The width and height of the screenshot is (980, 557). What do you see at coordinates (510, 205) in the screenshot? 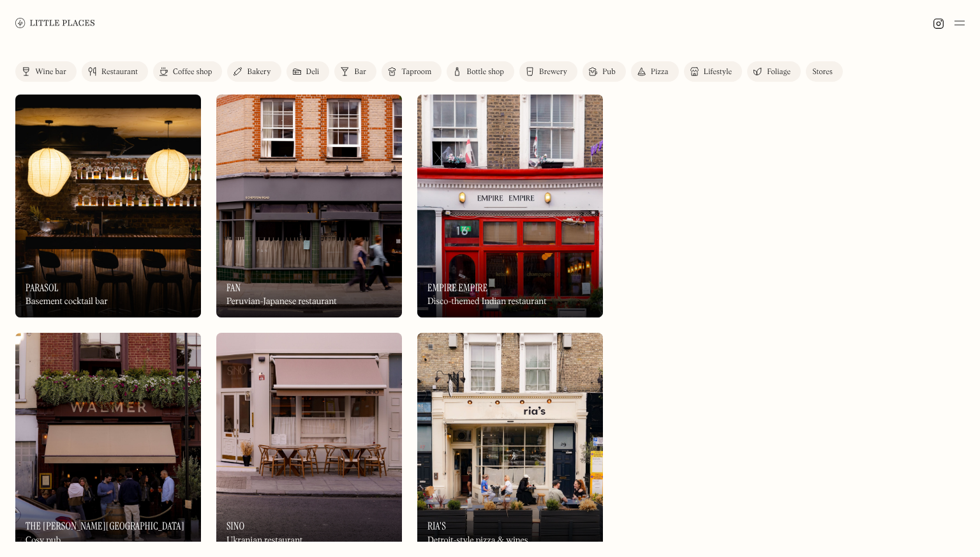
I see `img: Empire Empire` at bounding box center [510, 205].